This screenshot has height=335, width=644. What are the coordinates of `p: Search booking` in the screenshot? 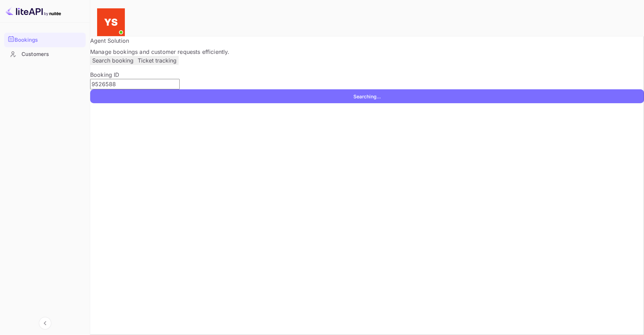 It's located at (112, 61).